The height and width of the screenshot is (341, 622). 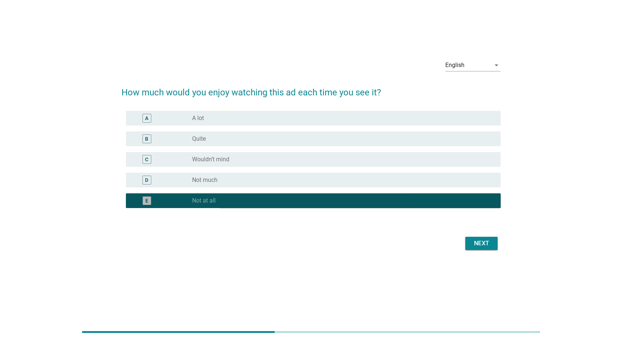 I want to click on label: A lot, so click(x=198, y=118).